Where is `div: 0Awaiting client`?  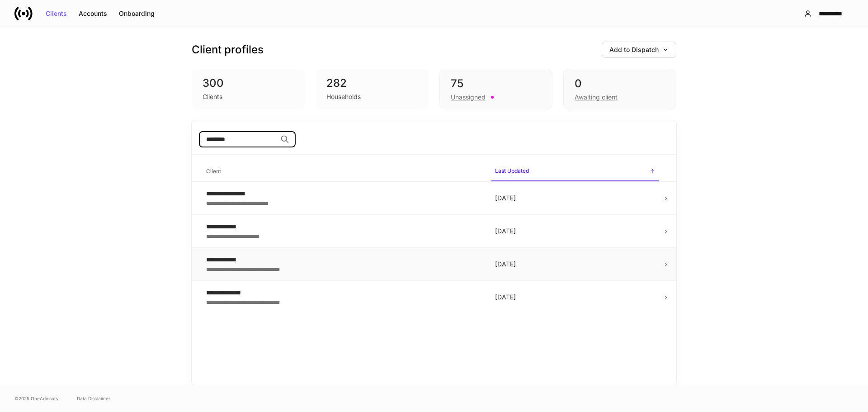 div: 0Awaiting client is located at coordinates (620, 89).